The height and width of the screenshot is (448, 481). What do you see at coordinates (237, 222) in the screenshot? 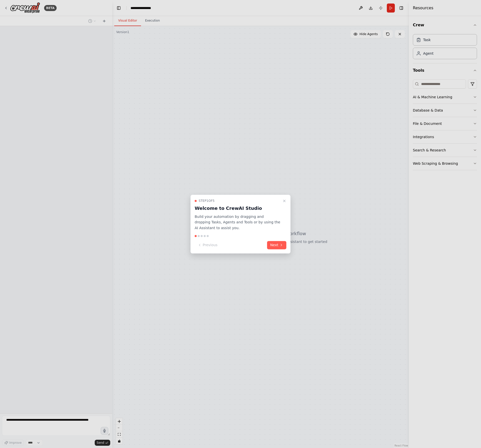
I see `p: Build your automation by dragging and dropping Tasks, Agents and Tools or by using the AI Assista...` at bounding box center [237, 222].